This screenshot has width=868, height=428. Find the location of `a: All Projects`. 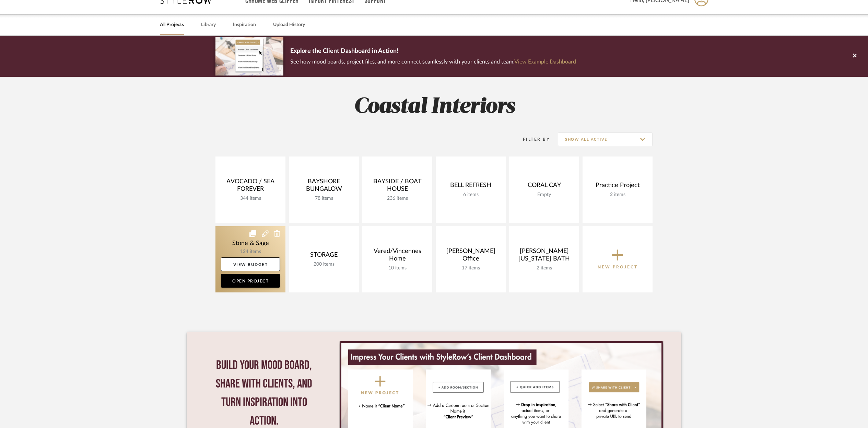

a: All Projects is located at coordinates (172, 24).